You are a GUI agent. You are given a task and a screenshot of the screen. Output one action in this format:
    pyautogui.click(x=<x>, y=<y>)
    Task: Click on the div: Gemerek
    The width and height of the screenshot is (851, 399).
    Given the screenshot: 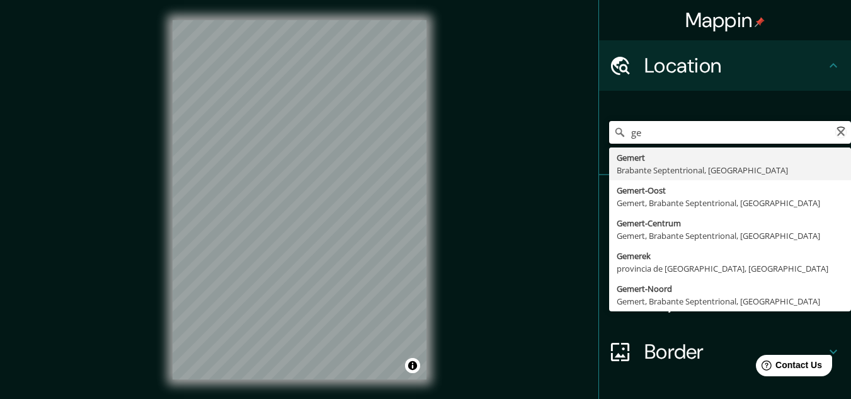 What is the action you would take?
    pyautogui.click(x=730, y=256)
    